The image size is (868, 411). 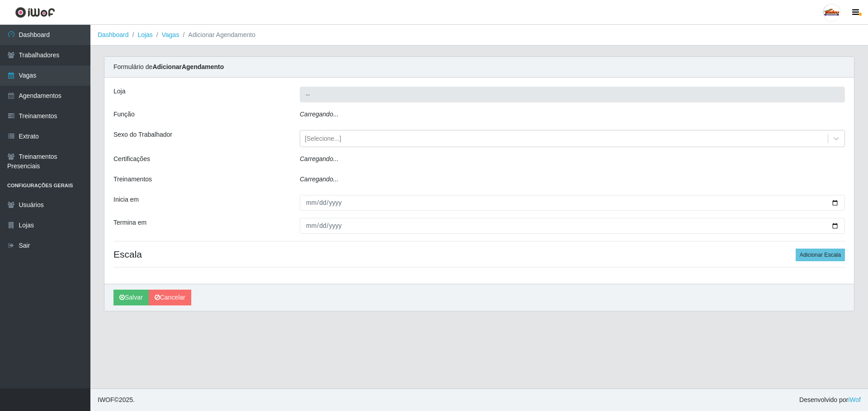 I want to click on a: Lojas, so click(x=144, y=35).